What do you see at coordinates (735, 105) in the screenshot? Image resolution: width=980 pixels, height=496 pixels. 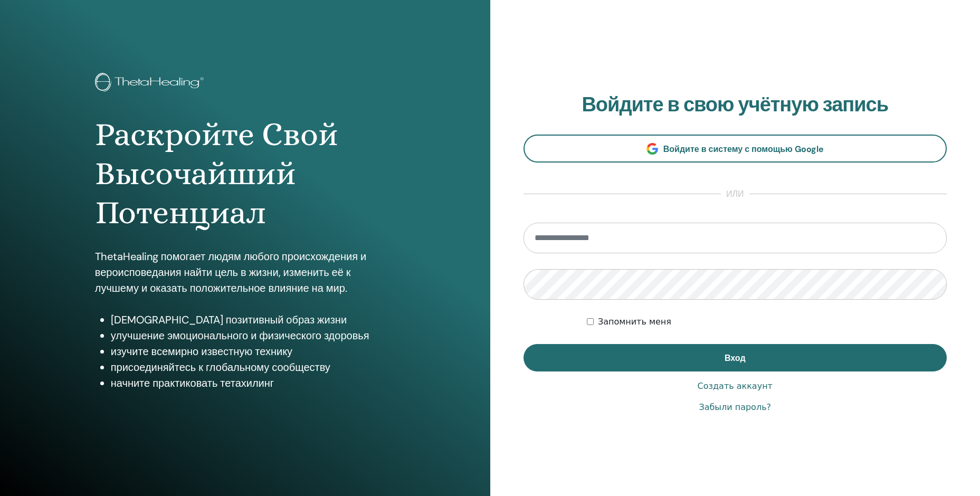 I see `ya-tr-span: Войдите в свою учётную запись` at bounding box center [735, 105].